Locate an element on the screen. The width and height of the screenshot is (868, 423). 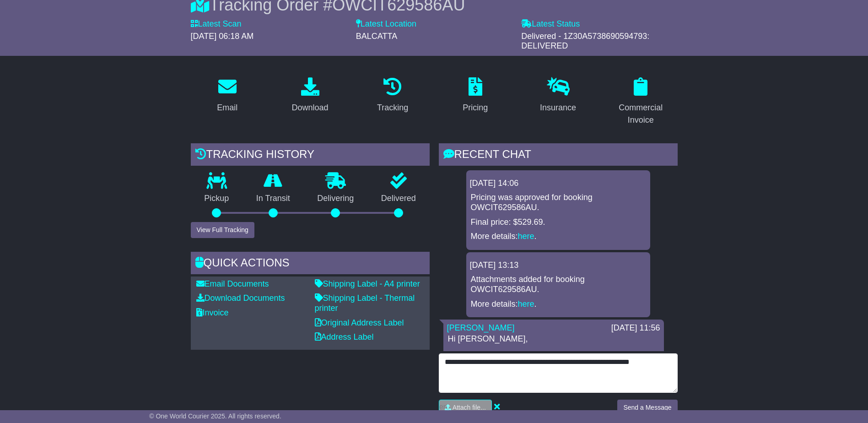
button: View Full Tracking is located at coordinates (222, 229).